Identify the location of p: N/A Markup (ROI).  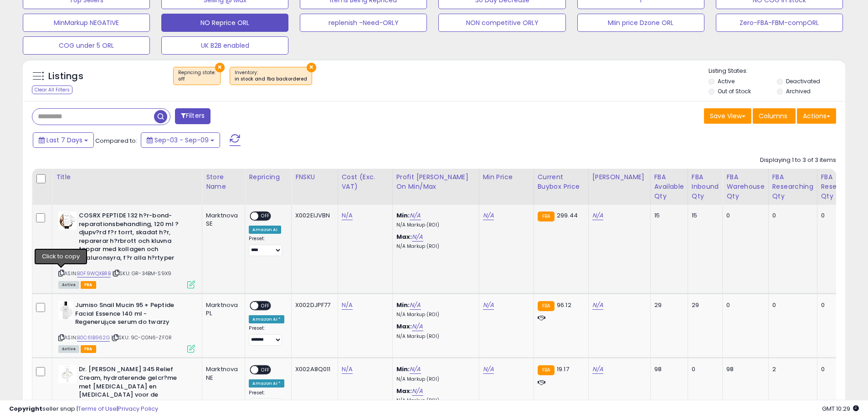
(434, 247).